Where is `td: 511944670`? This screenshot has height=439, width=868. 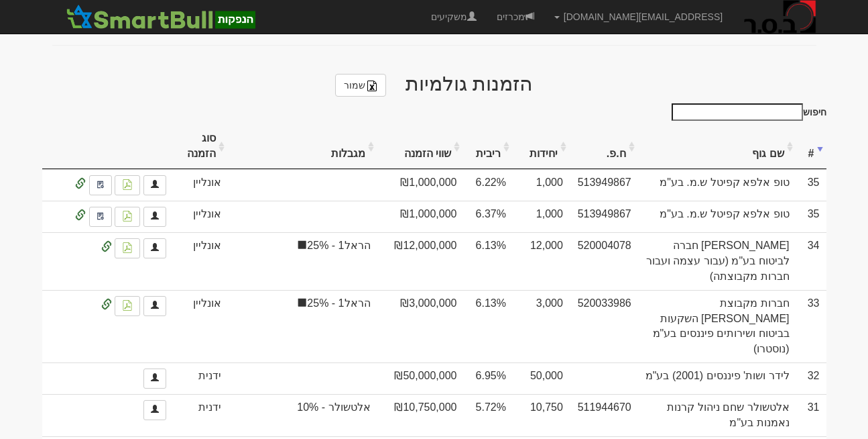 td: 511944670 is located at coordinates (604, 415).